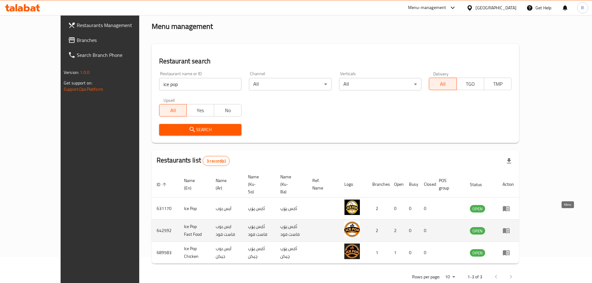 The width and height of the screenshot is (592, 283). Describe the element at coordinates (227, 231) in the screenshot. I see `td: ايس بوب فاست فود` at that location.